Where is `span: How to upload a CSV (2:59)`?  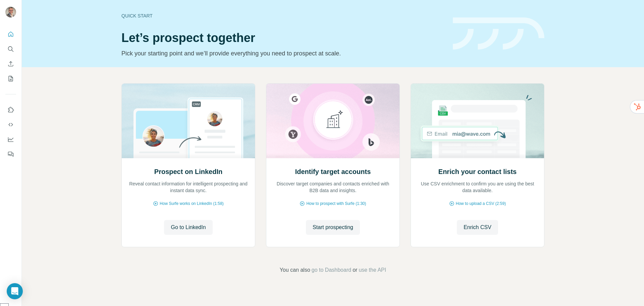
span: How to upload a CSV (2:59) is located at coordinates (481, 203).